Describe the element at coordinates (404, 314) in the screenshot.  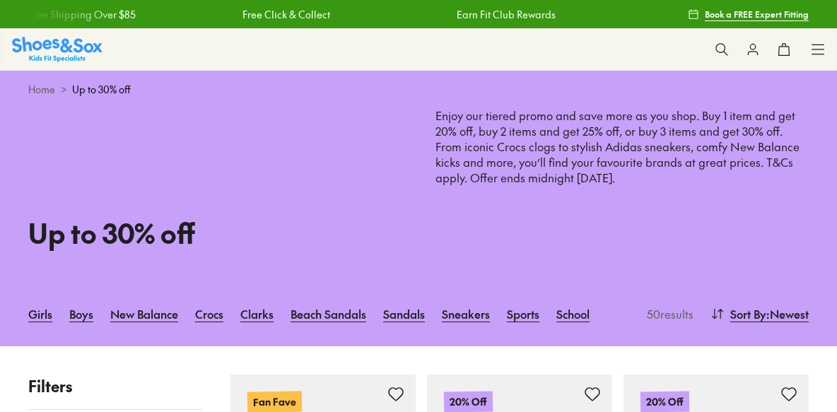
I see `a: Sandals` at that location.